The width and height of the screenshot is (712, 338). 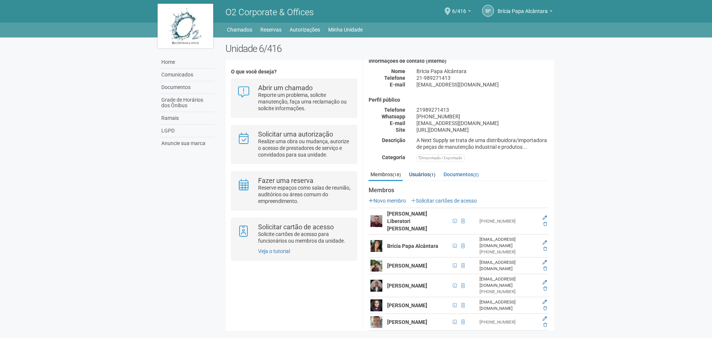 What do you see at coordinates (393, 157) in the screenshot?
I see `strong: Categoria` at bounding box center [393, 157].